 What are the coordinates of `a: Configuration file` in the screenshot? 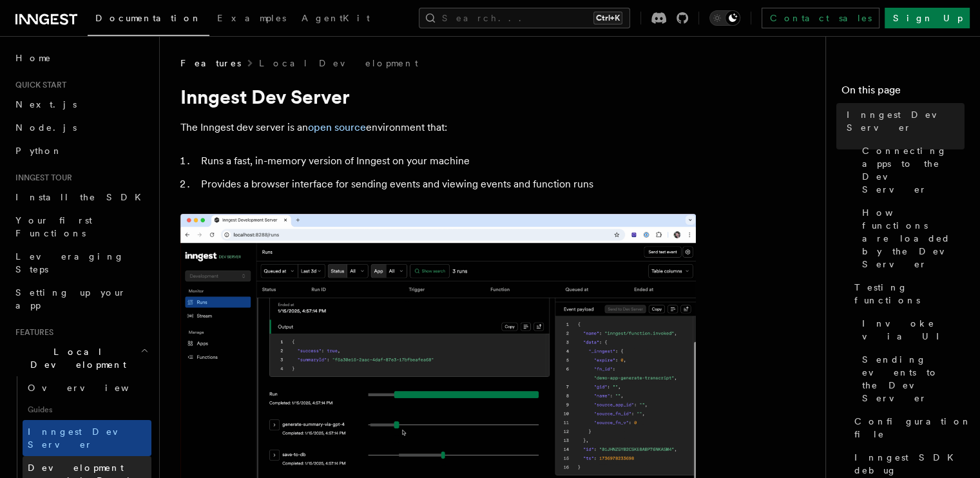 It's located at (907, 428).